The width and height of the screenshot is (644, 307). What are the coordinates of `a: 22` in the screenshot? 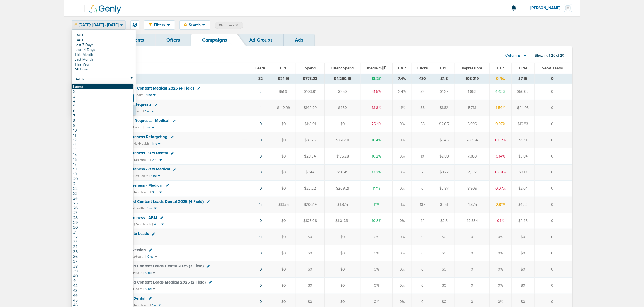 It's located at (102, 189).